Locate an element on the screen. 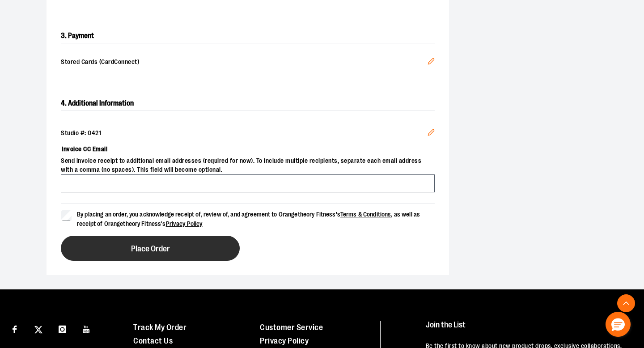  a: Visit our X page is located at coordinates (38, 329).